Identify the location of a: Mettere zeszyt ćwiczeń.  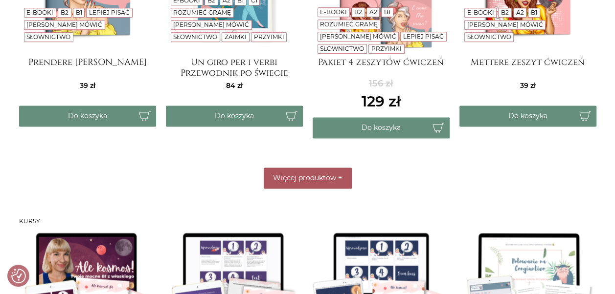
(528, 67).